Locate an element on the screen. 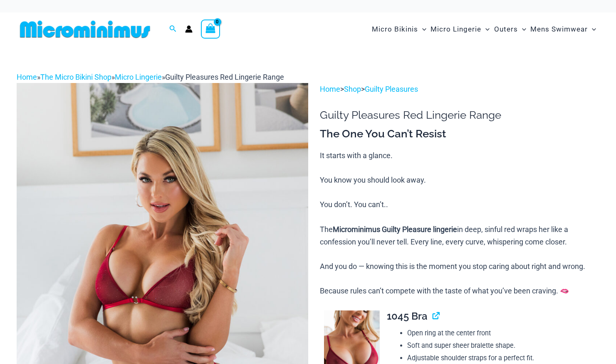  a: Micro Lingerie is located at coordinates (138, 77).